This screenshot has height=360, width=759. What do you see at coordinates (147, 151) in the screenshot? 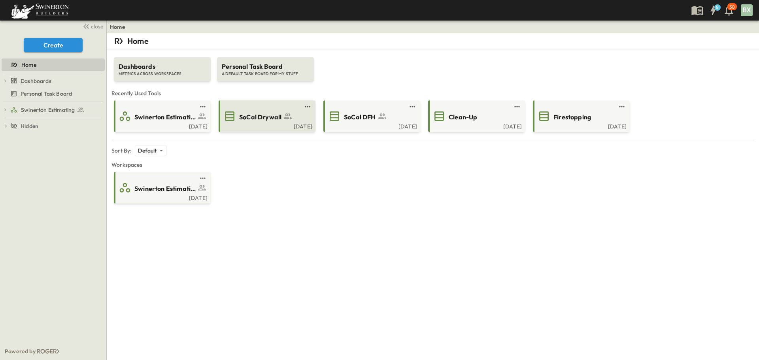
I see `p: Default` at bounding box center [147, 151].